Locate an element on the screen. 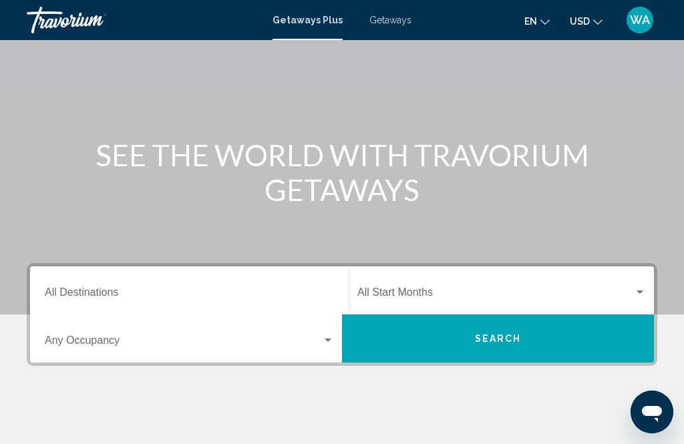  button: Change language is located at coordinates (537, 21).